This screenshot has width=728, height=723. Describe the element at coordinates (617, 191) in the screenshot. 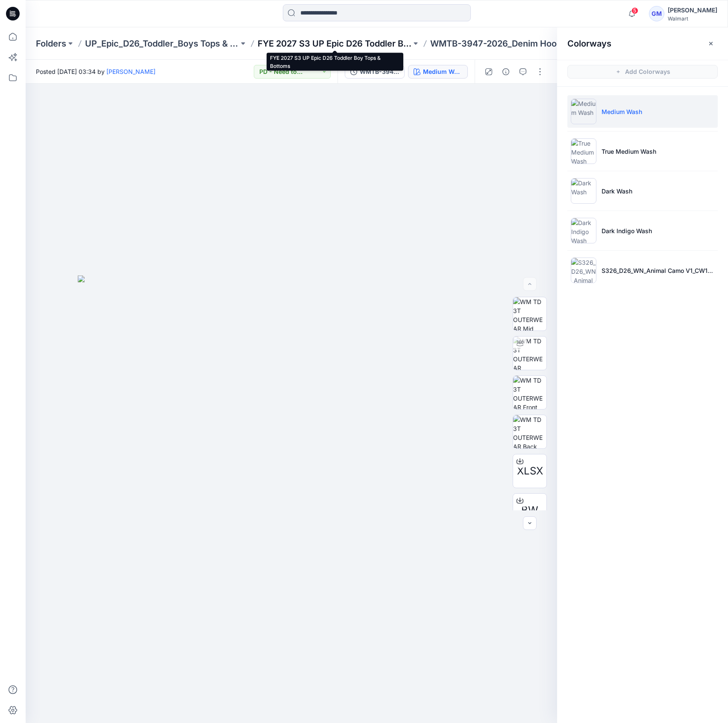

I see `p: Dark Wash` at that location.